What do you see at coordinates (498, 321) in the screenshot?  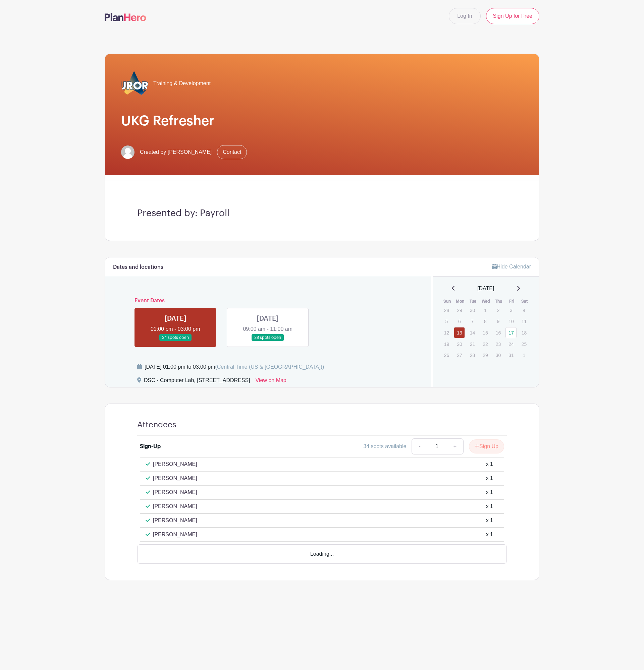 I see `p: 9` at bounding box center [498, 321].